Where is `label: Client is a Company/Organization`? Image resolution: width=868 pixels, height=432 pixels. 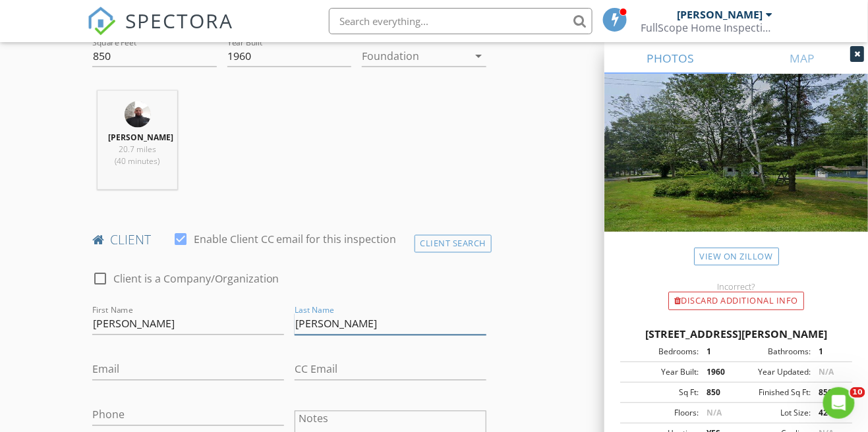 label: Client is a Company/Organization is located at coordinates (197, 279).